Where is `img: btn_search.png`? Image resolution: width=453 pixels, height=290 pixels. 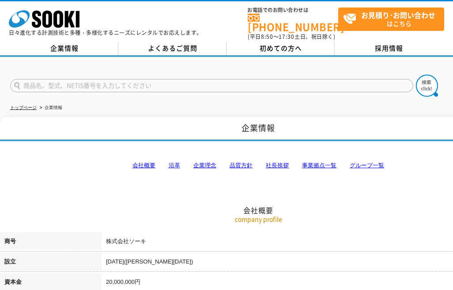 img: btn_search.png is located at coordinates (427, 86).